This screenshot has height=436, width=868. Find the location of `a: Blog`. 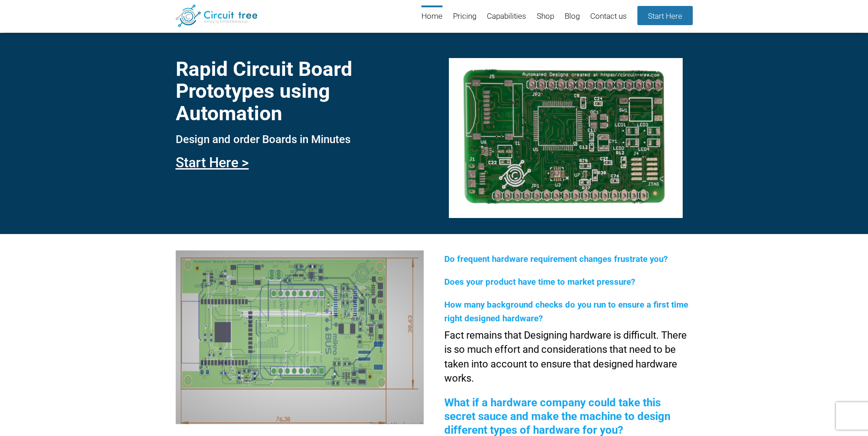

a: Blog is located at coordinates (572, 16).